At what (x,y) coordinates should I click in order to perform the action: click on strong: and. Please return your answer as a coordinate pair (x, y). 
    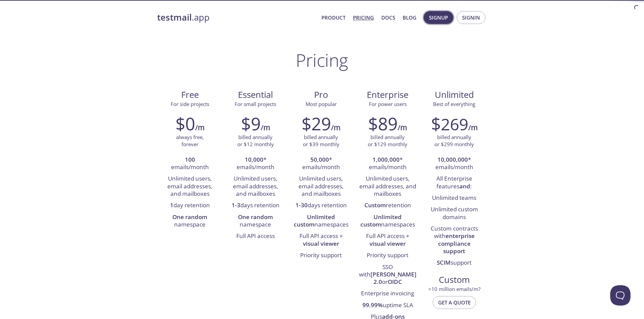
    Looking at the image, I should click on (465, 186).